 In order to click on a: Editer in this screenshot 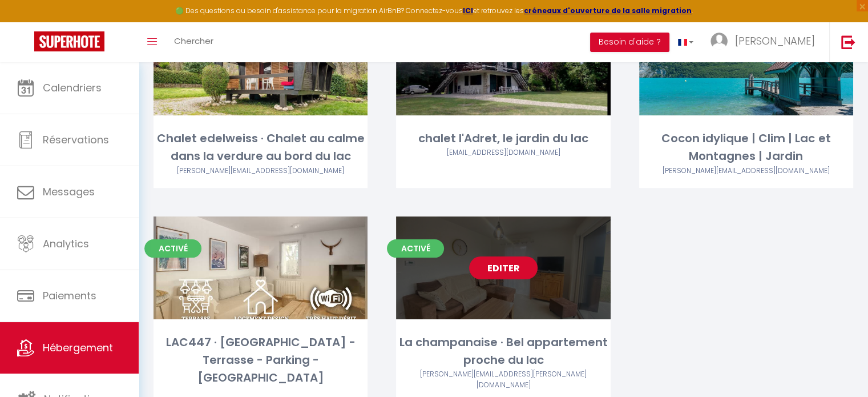, I will do `click(504, 268)`.